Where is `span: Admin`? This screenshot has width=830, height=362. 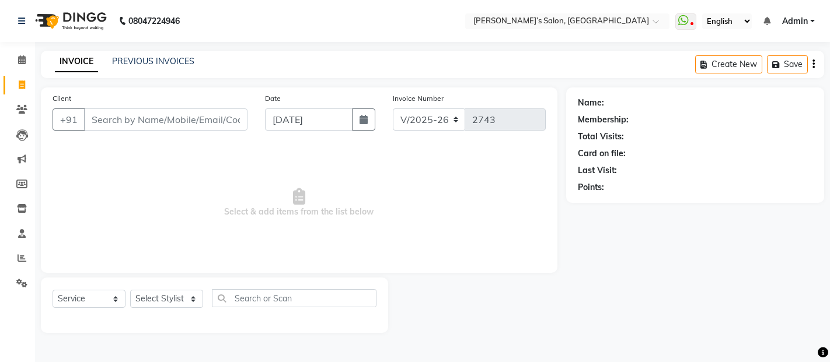 span: Admin is located at coordinates (795, 21).